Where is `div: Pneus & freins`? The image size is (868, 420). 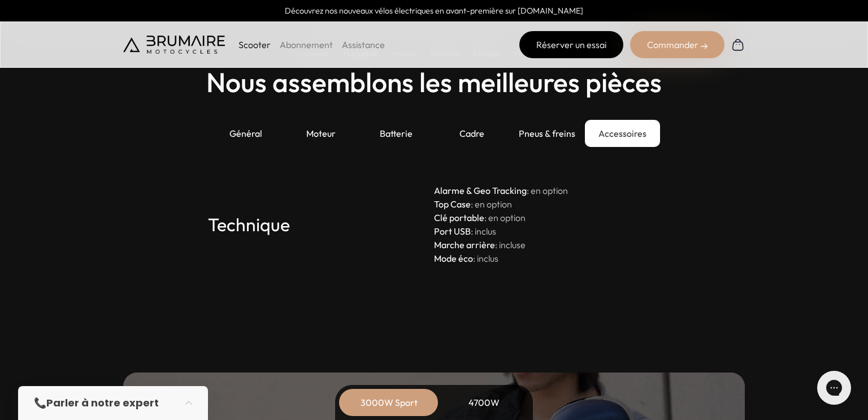 div: Pneus & freins is located at coordinates (546, 133).